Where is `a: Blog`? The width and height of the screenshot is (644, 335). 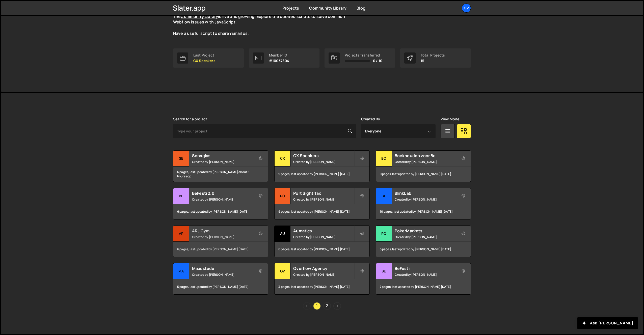 a: Blog is located at coordinates (361, 8).